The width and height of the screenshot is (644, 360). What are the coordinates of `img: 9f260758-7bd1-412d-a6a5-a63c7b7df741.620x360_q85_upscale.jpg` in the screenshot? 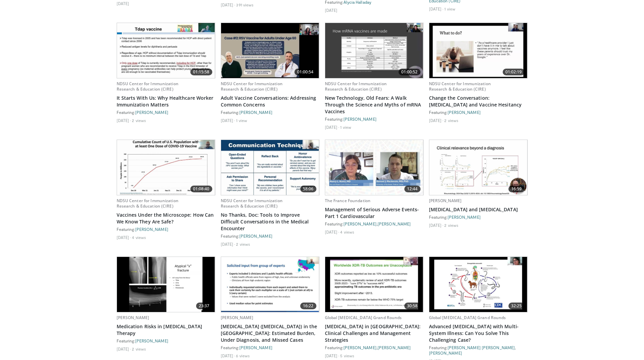 It's located at (374, 167).